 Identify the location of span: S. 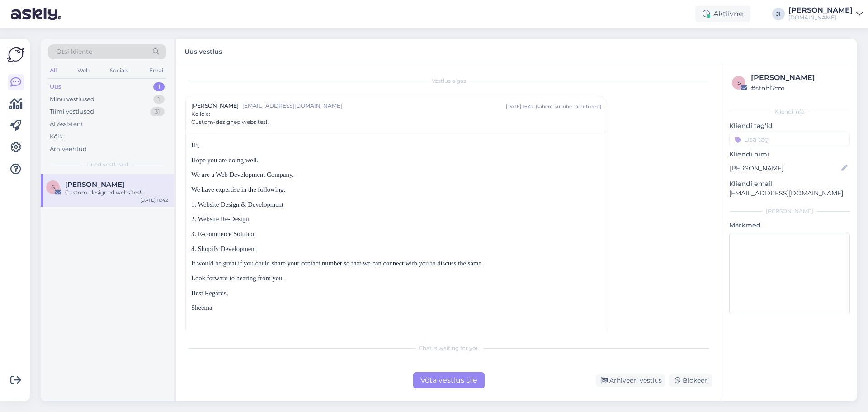
(53, 187).